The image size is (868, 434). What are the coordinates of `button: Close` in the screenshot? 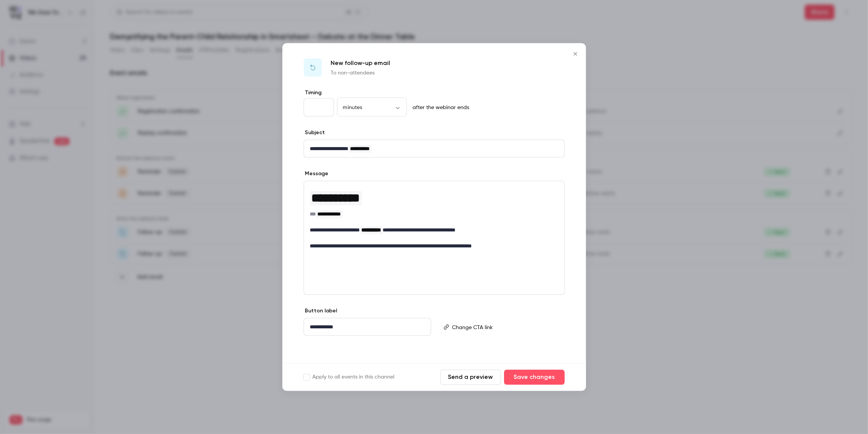 It's located at (575, 54).